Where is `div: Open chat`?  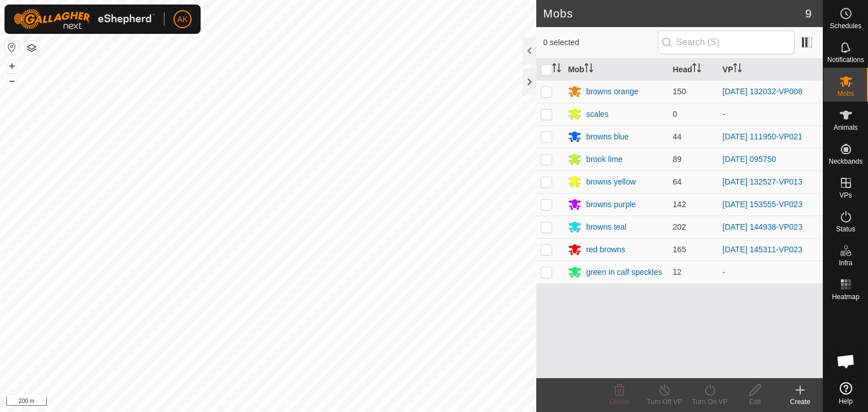 div: Open chat is located at coordinates (846, 362).